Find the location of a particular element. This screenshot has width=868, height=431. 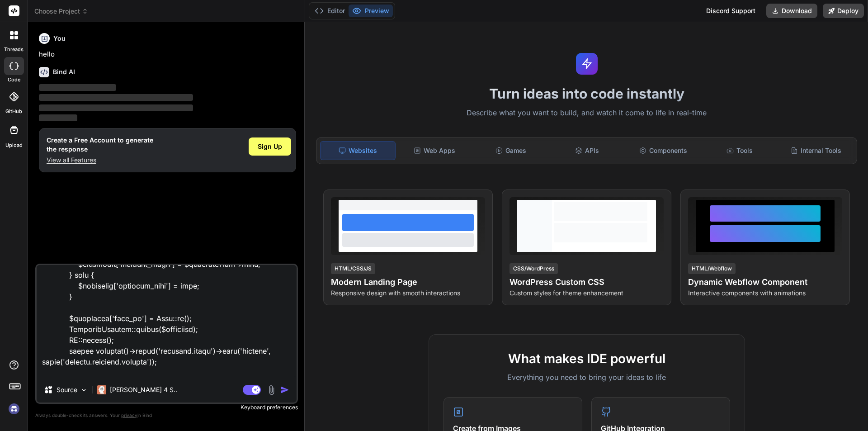

label: threads is located at coordinates (14, 49).